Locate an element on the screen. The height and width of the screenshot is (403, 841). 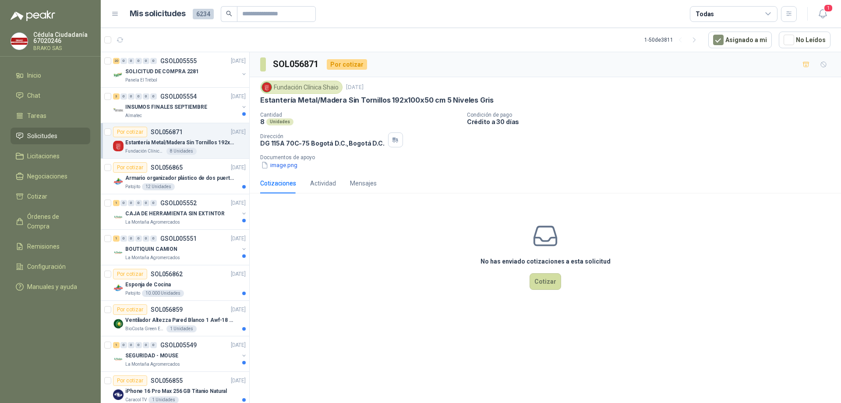
p: Armario organizador plástico de dos puertas de acuerdo a la imagen adjunta is located at coordinates (180, 178).